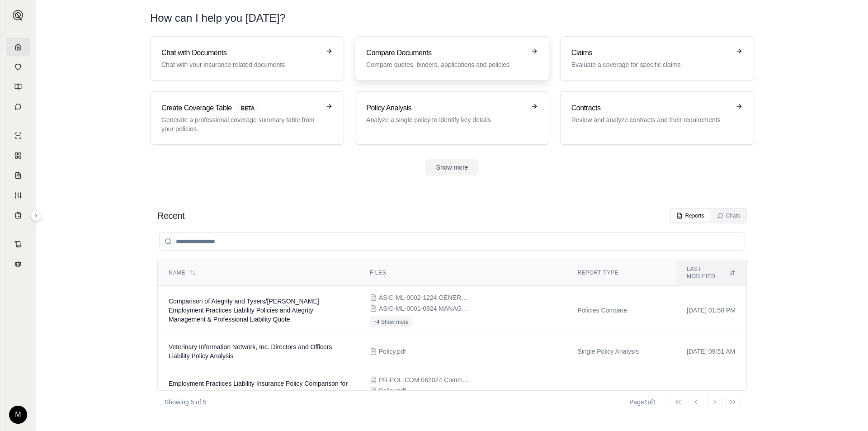 The image size is (868, 431). Describe the element at coordinates (452, 118) in the screenshot. I see `a: Policy AnalysisAnalyze a single policy to identify key details` at that location.